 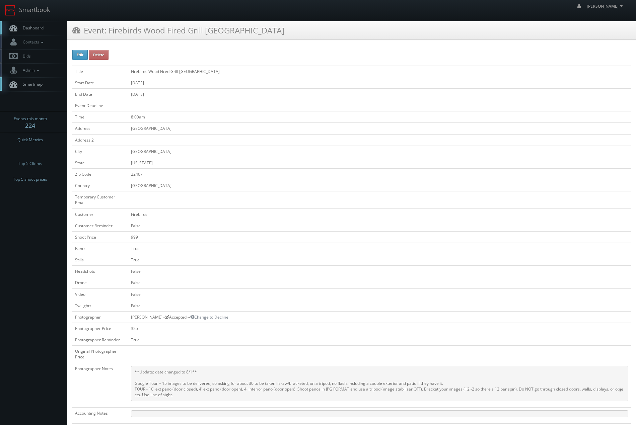 What do you see at coordinates (30, 140) in the screenshot?
I see `span: Quick Metrics` at bounding box center [30, 140].